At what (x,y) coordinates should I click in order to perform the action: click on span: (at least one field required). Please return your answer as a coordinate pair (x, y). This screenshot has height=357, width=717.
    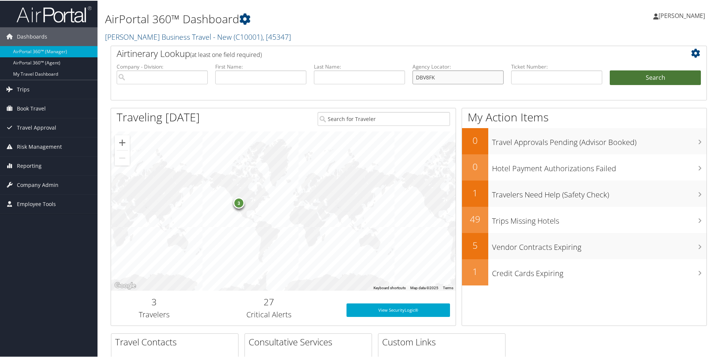
    Looking at the image, I should click on (226, 54).